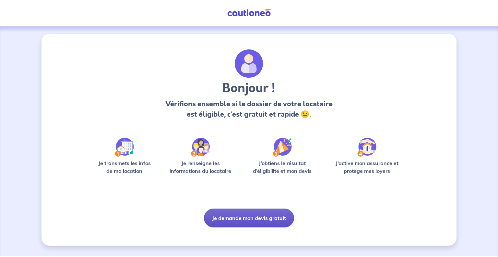 Image resolution: width=498 pixels, height=257 pixels. What do you see at coordinates (282, 147) in the screenshot?
I see `img: /static/f3e743aab9439237c3e2196e4328bba9/Step-3.svg` at bounding box center [282, 147].